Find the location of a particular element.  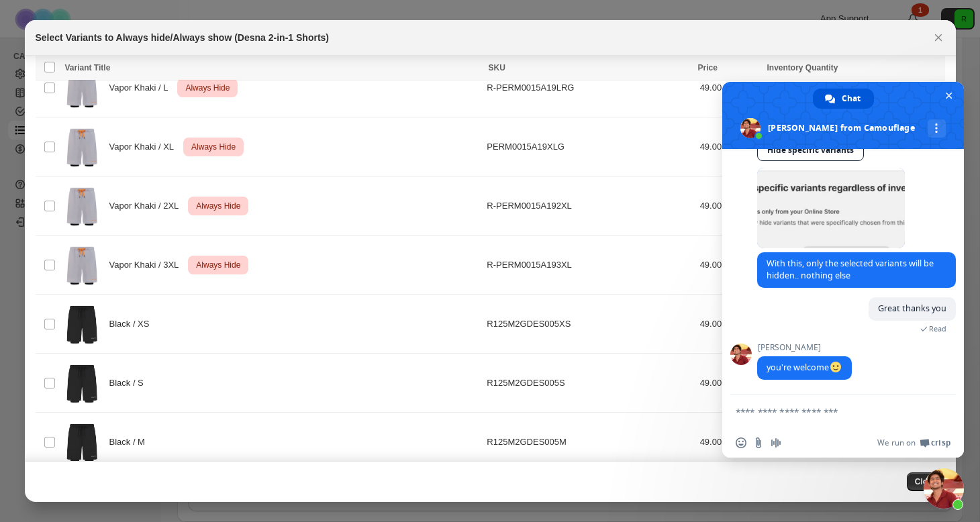

td: R-PERM0015A19LRG is located at coordinates (589, 88).